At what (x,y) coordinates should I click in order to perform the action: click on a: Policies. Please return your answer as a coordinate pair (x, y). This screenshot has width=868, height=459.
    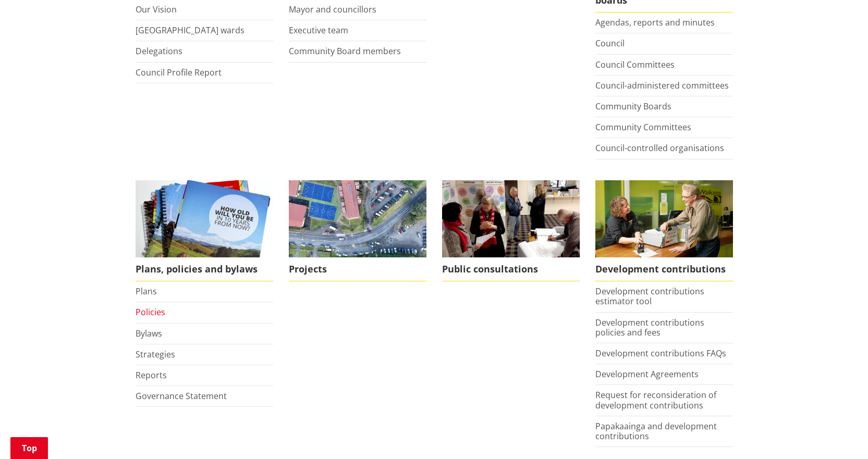
    Looking at the image, I should click on (150, 312).